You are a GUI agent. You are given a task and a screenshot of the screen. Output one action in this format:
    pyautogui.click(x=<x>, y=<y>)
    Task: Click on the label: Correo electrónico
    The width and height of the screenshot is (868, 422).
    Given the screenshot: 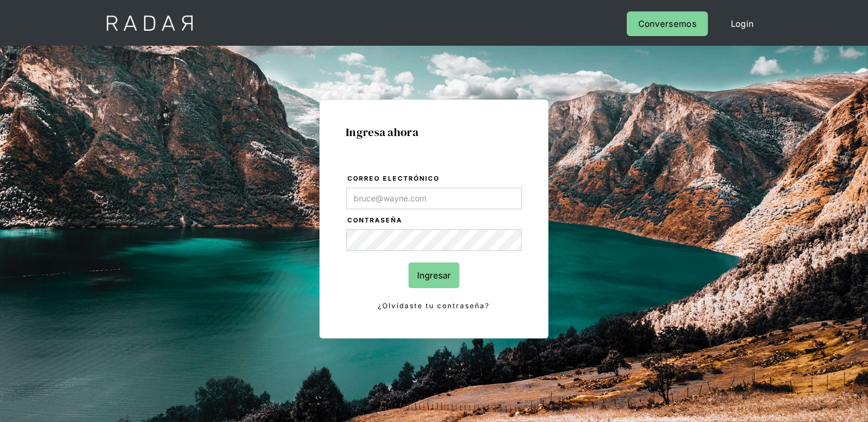 What is the action you would take?
    pyautogui.click(x=435, y=179)
    